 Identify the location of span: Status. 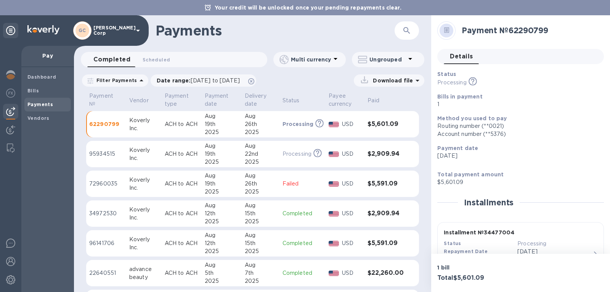
(296, 100).